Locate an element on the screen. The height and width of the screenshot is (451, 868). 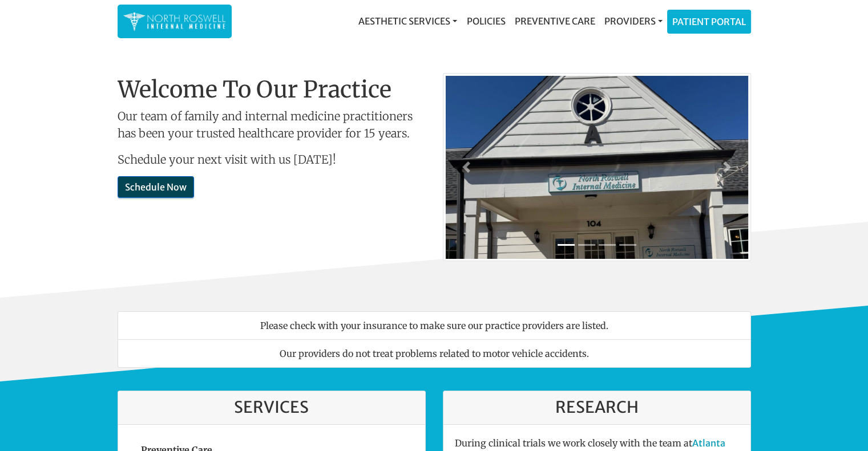
a: Patient Portal is located at coordinates (708, 22).